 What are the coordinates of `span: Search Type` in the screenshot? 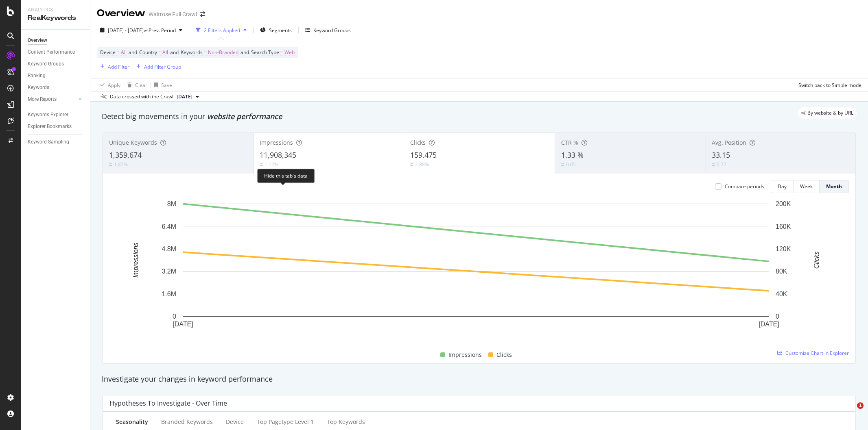 It's located at (265, 52).